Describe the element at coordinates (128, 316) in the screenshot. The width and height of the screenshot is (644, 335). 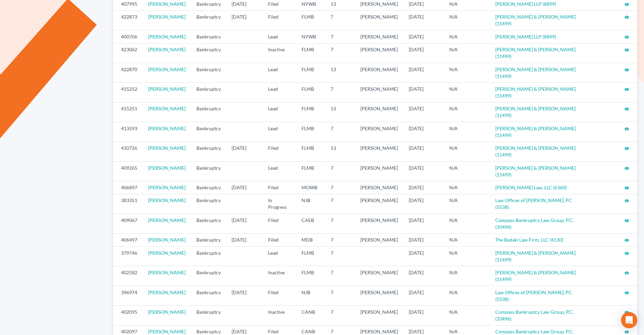
I see `td: 402095` at that location.